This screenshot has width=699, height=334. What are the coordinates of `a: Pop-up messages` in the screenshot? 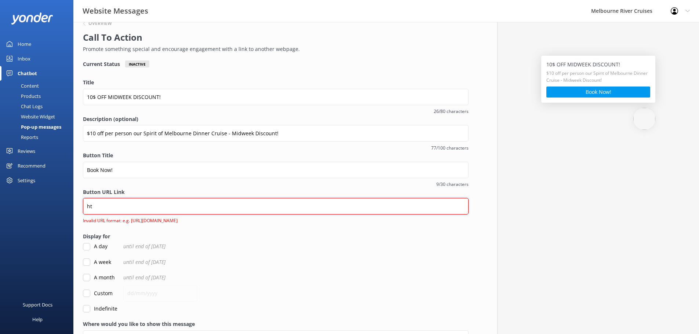 It's located at (39, 127).